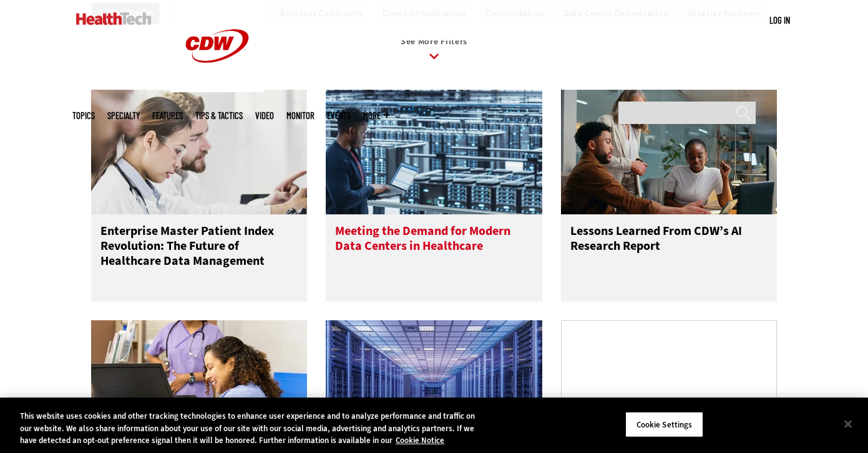  I want to click on a: MonITor, so click(300, 115).